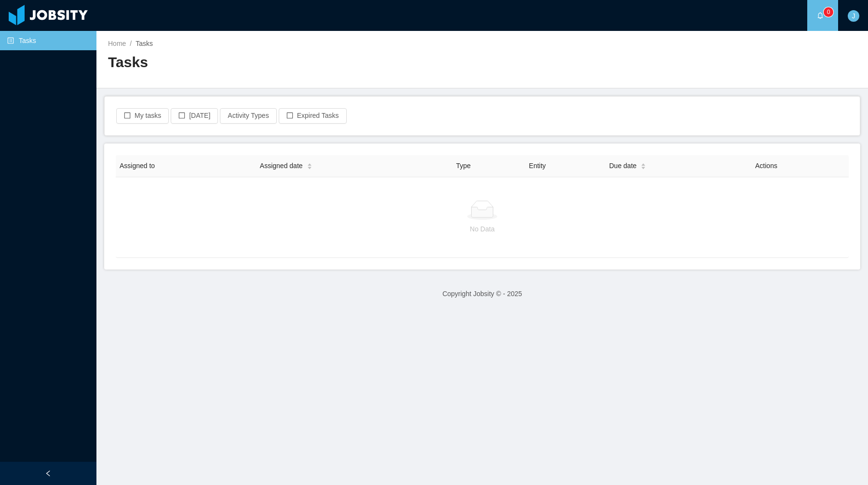  Describe the element at coordinates (117, 44) in the screenshot. I see `a: Home` at that location.